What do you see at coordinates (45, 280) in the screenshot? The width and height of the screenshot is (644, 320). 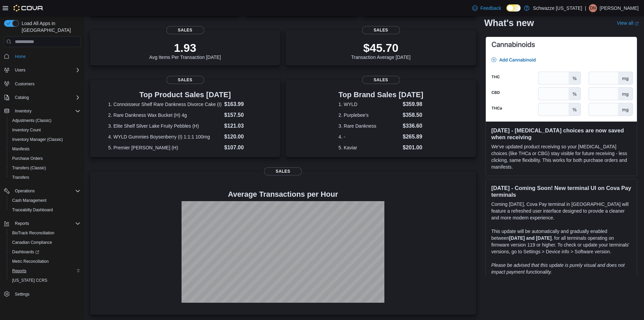 I see `span: Washington CCRS` at bounding box center [45, 280].